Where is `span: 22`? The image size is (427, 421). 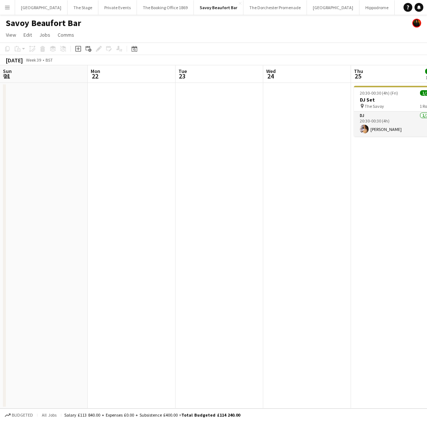 span: 22 is located at coordinates (95, 76).